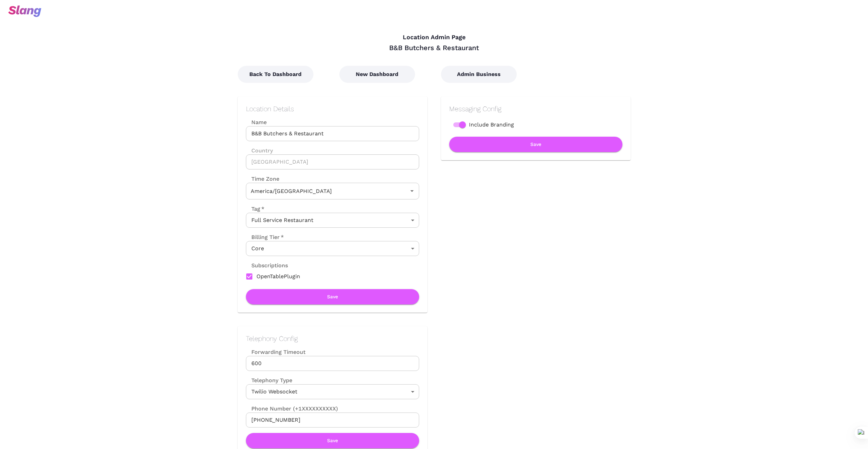 The image size is (868, 449). I want to click on h2: Telephony Config, so click(332, 339).